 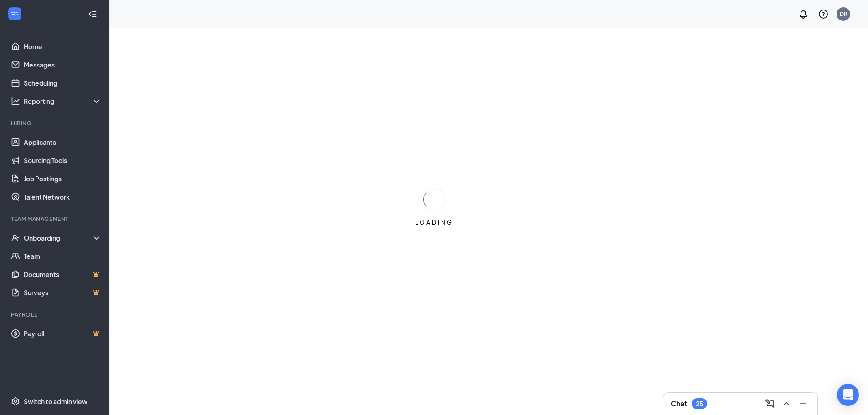 I want to click on div: Onboarding, so click(x=59, y=238).